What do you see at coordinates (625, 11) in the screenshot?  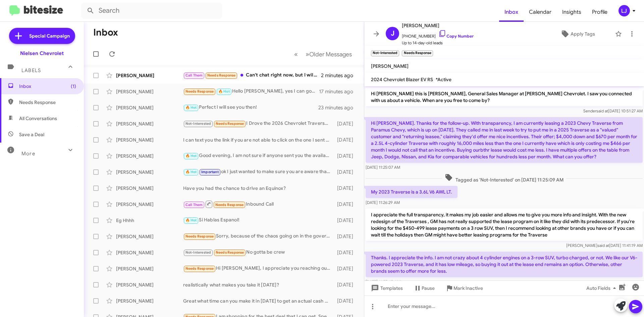 I see `button: LJ` at bounding box center [625, 11].